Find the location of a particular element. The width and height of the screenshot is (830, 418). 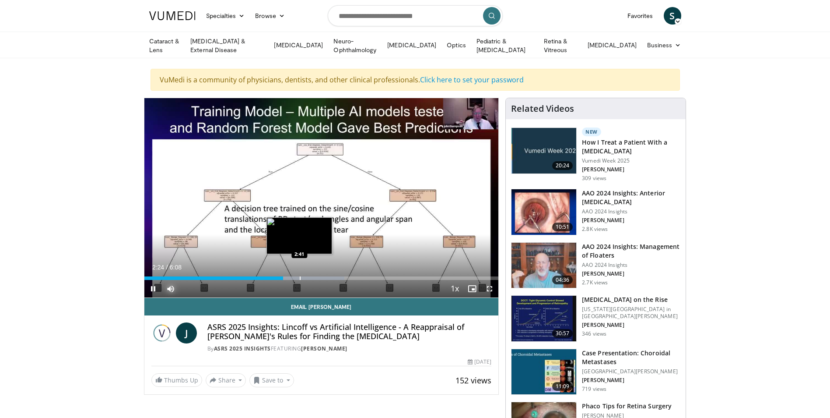

div: VuMedi is a community of physicians, dentists, and other clinical professionals. is located at coordinates (415, 80).